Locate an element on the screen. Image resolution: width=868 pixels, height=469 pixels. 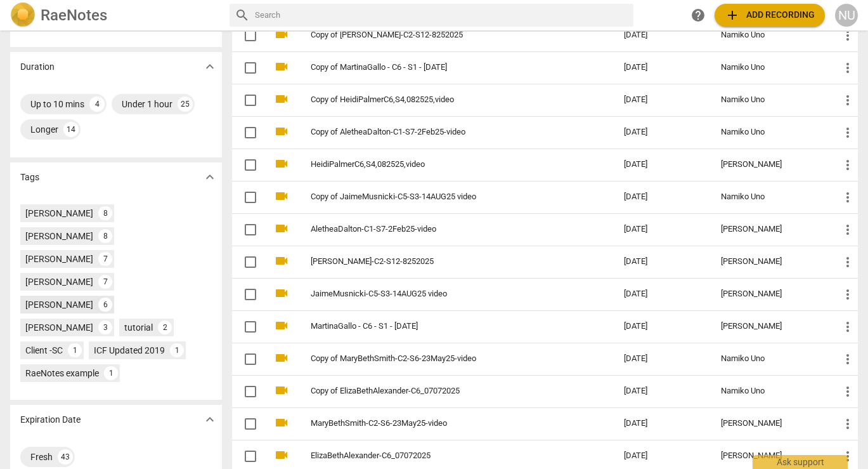
span: search is located at coordinates (242, 15).